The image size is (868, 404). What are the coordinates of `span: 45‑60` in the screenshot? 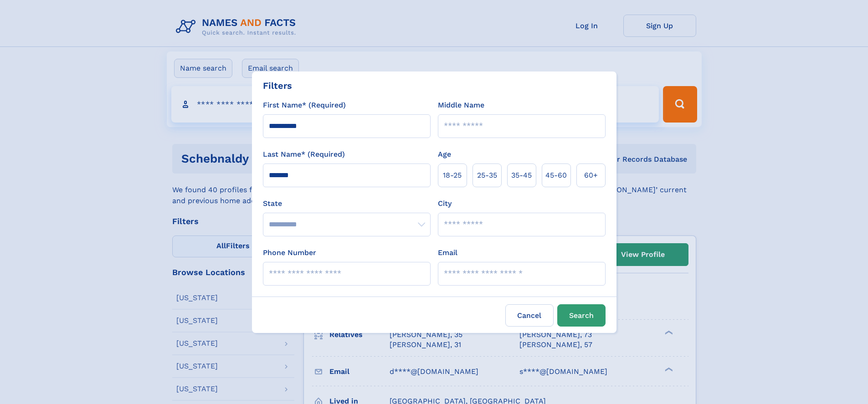 It's located at (556, 175).